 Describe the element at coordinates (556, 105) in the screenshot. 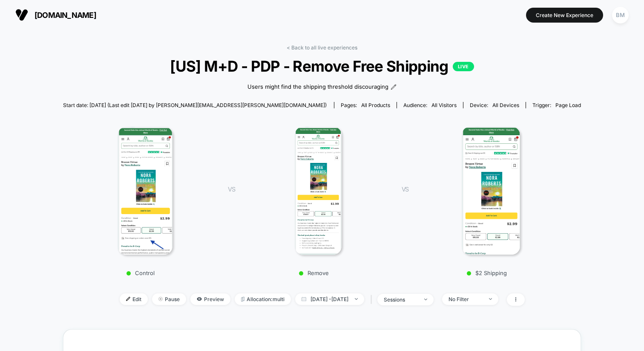

I see `div: Trigger:` at that location.